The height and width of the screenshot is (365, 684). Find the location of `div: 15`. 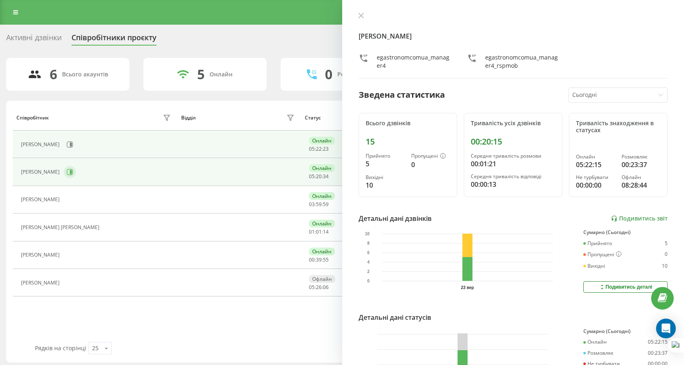

div: 15 is located at coordinates (408, 142).